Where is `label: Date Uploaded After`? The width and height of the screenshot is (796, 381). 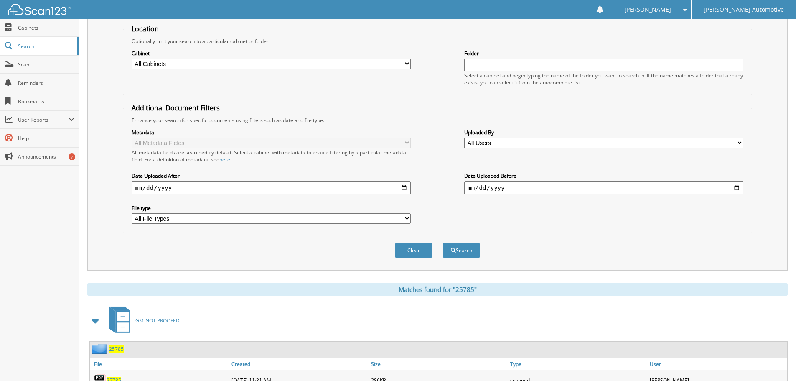 label: Date Uploaded After is located at coordinates (271, 176).